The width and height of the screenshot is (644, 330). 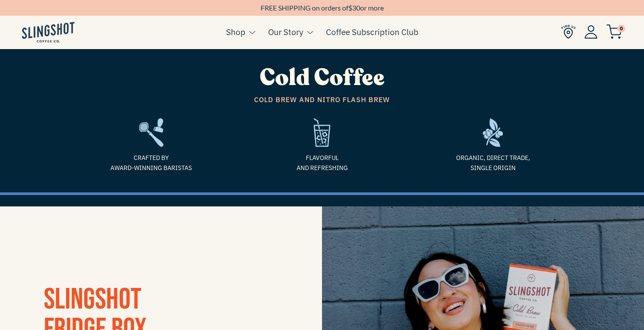 What do you see at coordinates (322, 100) in the screenshot?
I see `span: Cold Brew and Nitro Flash Brew` at bounding box center [322, 100].